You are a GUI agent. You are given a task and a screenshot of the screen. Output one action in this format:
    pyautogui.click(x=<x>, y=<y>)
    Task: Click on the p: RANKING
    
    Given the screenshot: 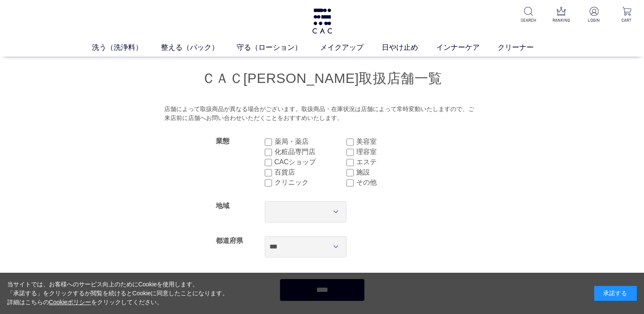 What is the action you would take?
    pyautogui.click(x=562, y=20)
    